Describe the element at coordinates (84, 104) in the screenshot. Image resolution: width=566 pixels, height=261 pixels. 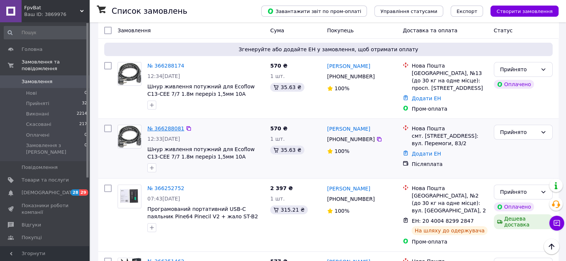
I see `span: 32` at that location.